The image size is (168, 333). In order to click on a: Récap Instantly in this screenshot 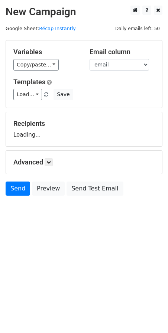, I will do `click(57, 28)`.